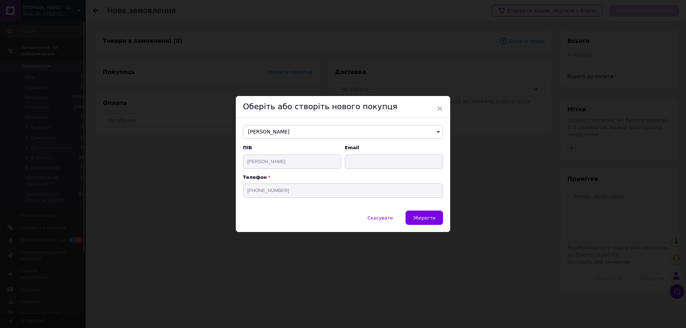  What do you see at coordinates (343, 107) in the screenshot?
I see `div: Оберіть або створіть нового покупця` at bounding box center [343, 107].